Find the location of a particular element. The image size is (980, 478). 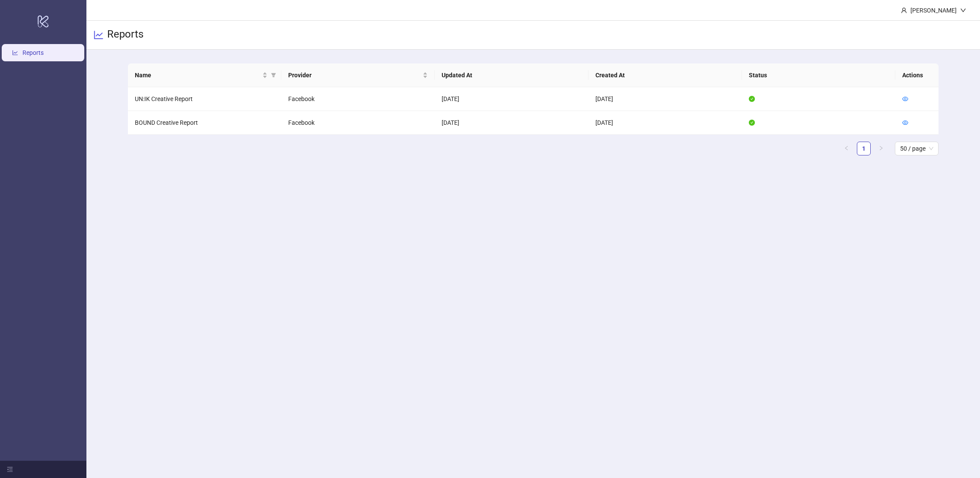

th: Updated At is located at coordinates (511, 75).